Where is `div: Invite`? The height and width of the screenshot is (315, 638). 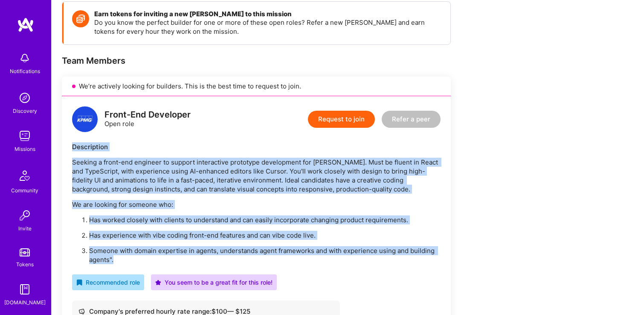
div: Invite is located at coordinates (25, 228).